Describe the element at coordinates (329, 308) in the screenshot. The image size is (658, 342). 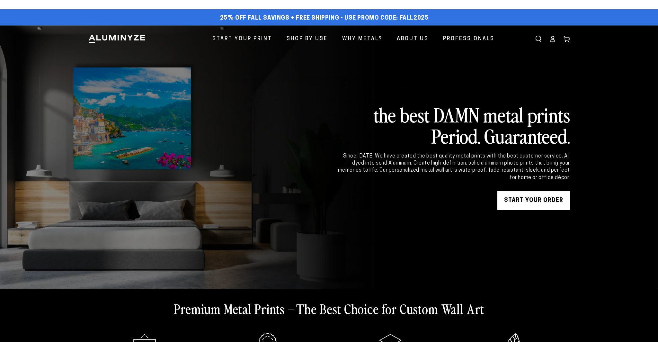
I see `h2: Premium Metal Prints – The Best Choice for Custom Wall Art` at that location.